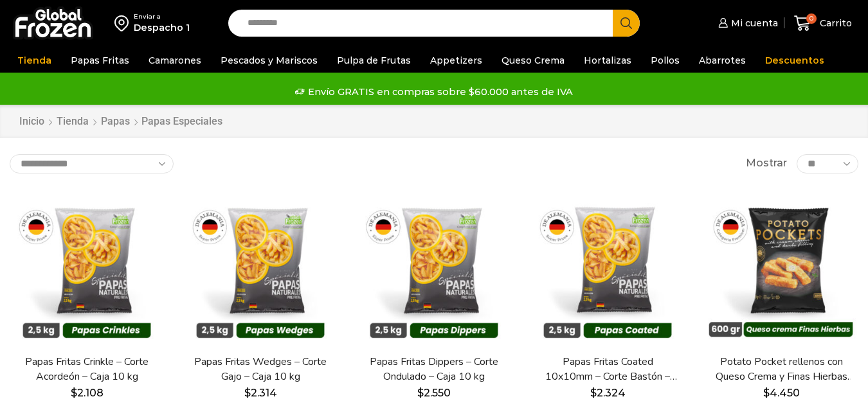  Describe the element at coordinates (91, 164) in the screenshot. I see `select: Pedido de la tienda` at that location.